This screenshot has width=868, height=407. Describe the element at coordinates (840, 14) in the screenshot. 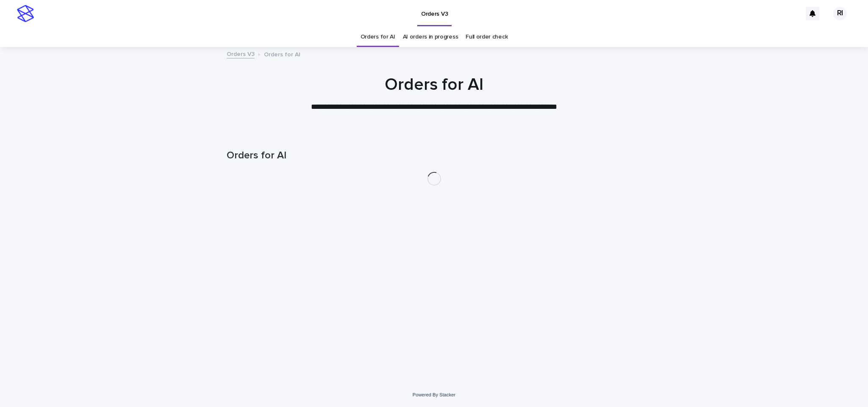

I see `div: RI` at that location.